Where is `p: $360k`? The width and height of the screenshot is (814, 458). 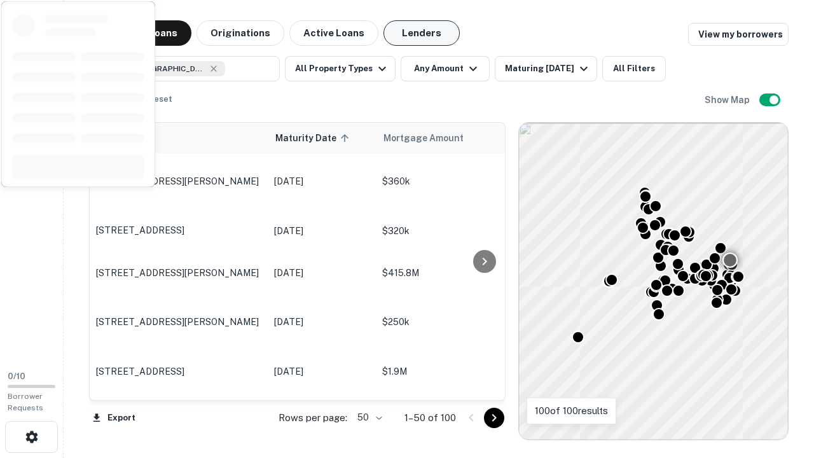 p: $360k is located at coordinates (446, 181).